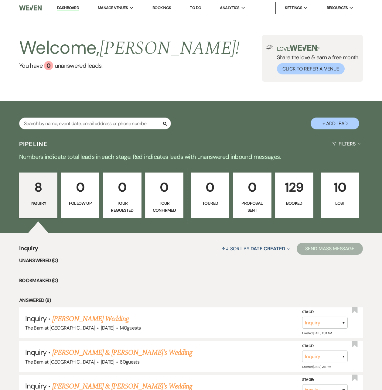  I want to click on a: You have 0 unanswered leads., so click(130, 66).